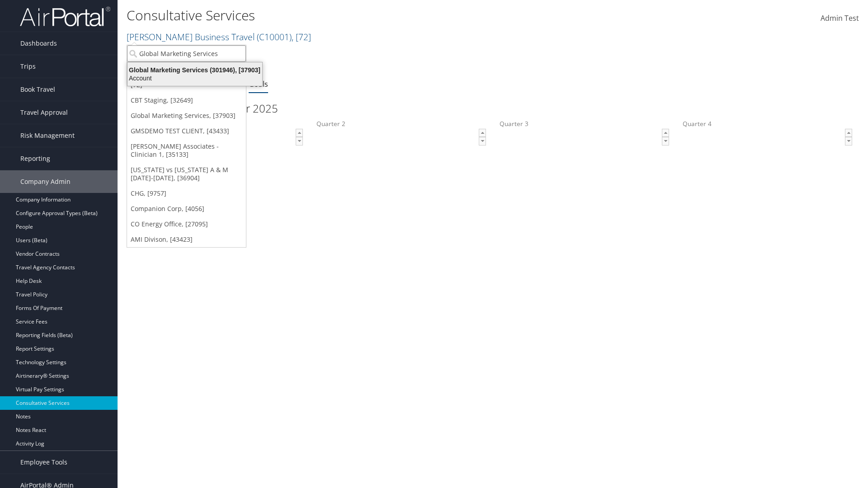 The image size is (868, 488). Describe the element at coordinates (44, 112) in the screenshot. I see `span: Travel Approval` at that location.